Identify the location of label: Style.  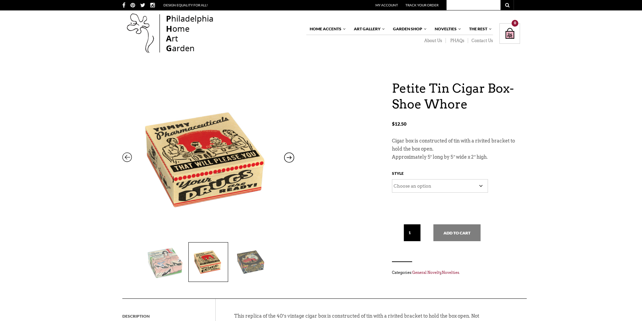
(397, 174).